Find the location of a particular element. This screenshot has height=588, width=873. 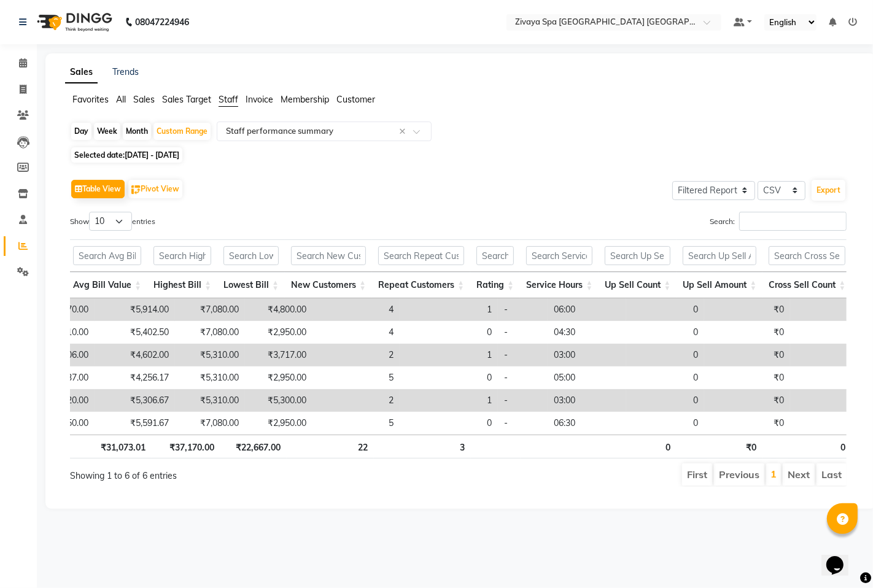

button: Export is located at coordinates (828, 190).